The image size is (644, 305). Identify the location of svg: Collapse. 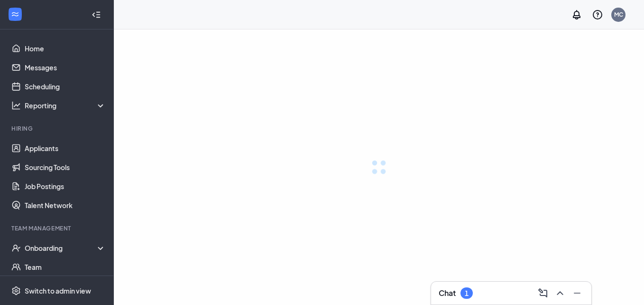
(96, 15).